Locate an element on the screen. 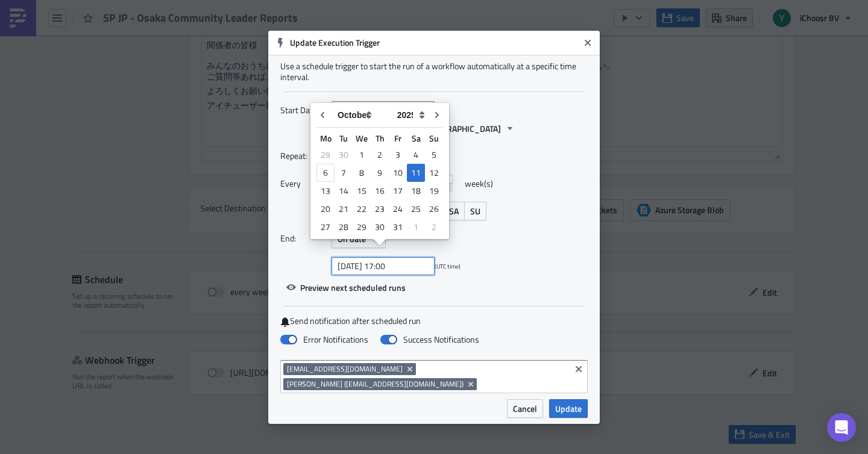  div: 15 is located at coordinates (362, 191).